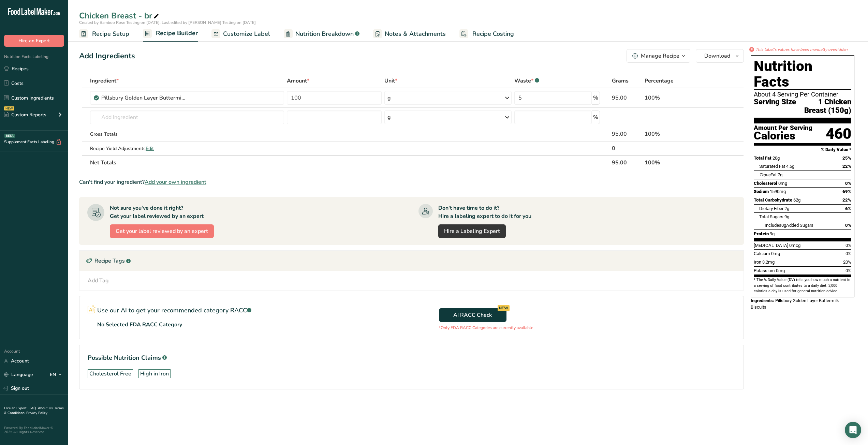 The width and height of the screenshot is (868, 445). What do you see at coordinates (783, 136) in the screenshot?
I see `div: Calories` at bounding box center [783, 136].